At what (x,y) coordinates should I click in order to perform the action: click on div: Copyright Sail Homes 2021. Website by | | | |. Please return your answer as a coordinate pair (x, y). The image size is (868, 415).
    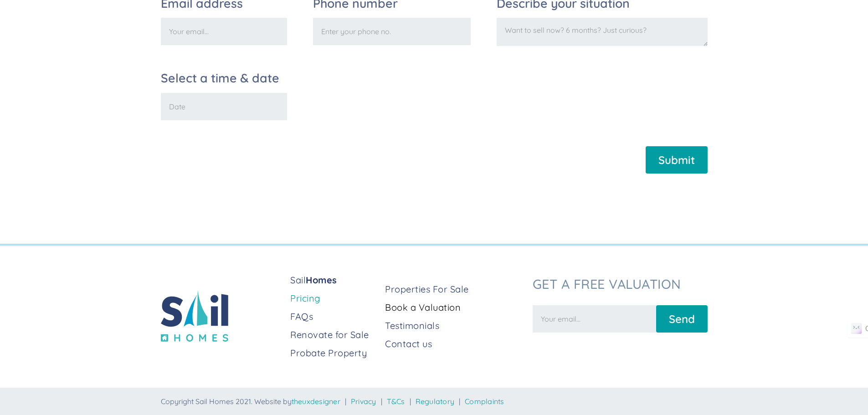
    Looking at the image, I should click on (434, 402).